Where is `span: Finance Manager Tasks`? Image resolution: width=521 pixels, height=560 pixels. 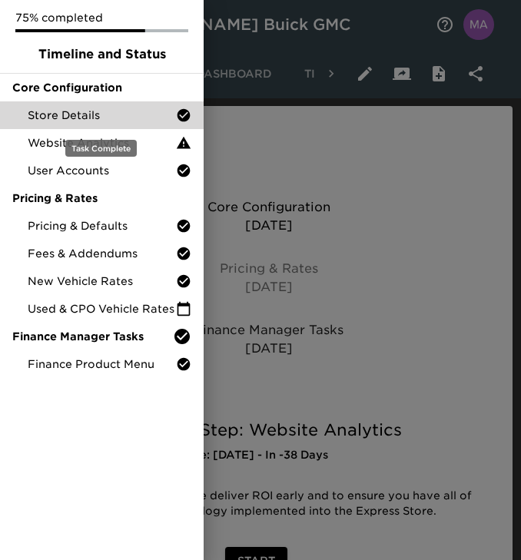 span: Finance Manager Tasks is located at coordinates (92, 337).